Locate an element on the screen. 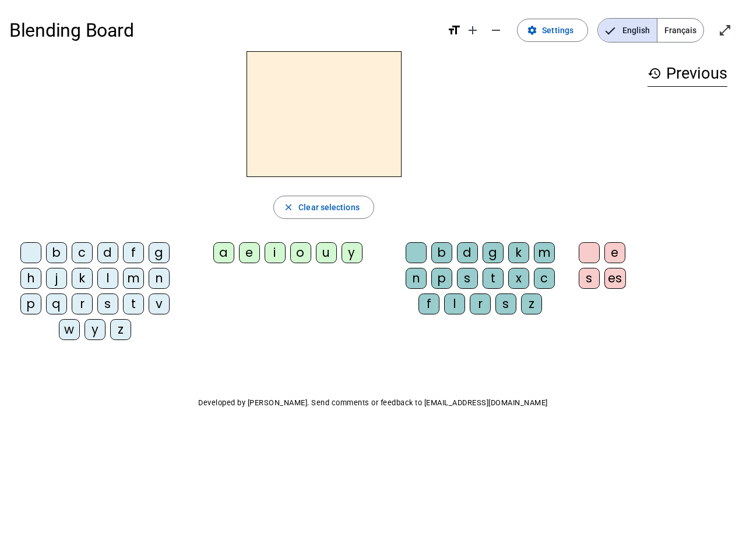 The height and width of the screenshot is (559, 746). button: Enter full screen is located at coordinates (725, 30).